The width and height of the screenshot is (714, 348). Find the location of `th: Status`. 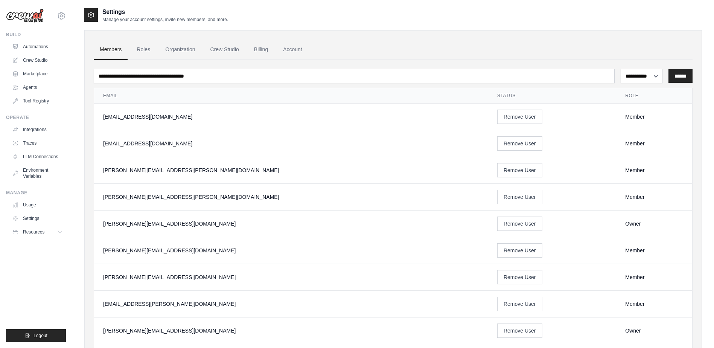

th: Status is located at coordinates (552, 96).